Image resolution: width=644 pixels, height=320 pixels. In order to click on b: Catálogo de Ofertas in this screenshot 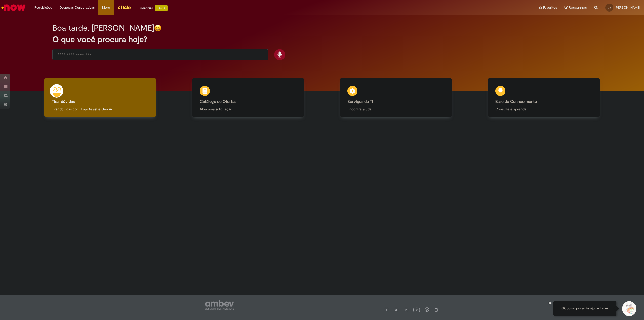, I will do `click(218, 102)`.